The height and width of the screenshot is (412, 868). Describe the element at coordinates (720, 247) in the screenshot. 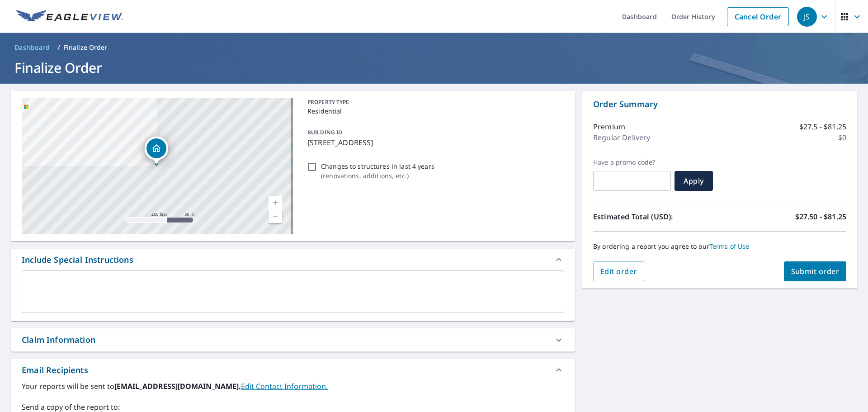

I see `p: By ordering a report you agree to our` at that location.